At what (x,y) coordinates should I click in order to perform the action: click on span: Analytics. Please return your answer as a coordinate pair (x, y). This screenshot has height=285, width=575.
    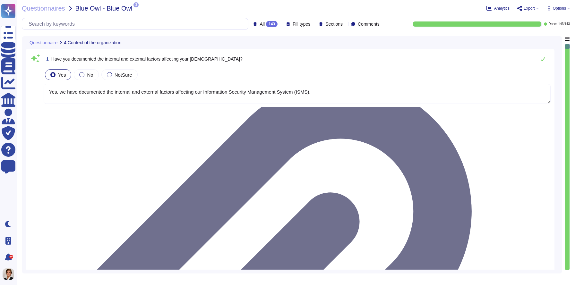
    Looking at the image, I should click on (502, 8).